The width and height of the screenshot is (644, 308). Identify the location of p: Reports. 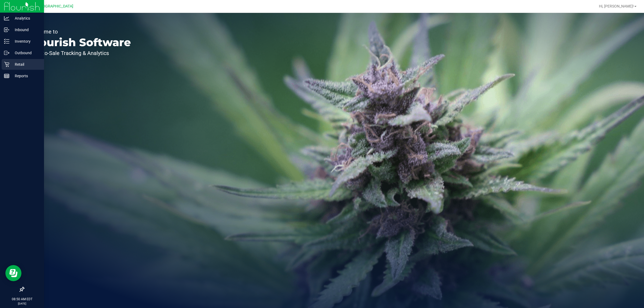
(26, 76).